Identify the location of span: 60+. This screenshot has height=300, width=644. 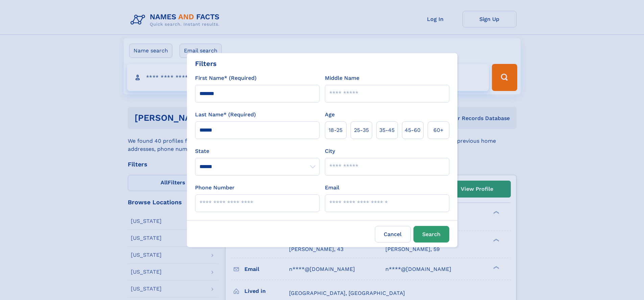
(438, 130).